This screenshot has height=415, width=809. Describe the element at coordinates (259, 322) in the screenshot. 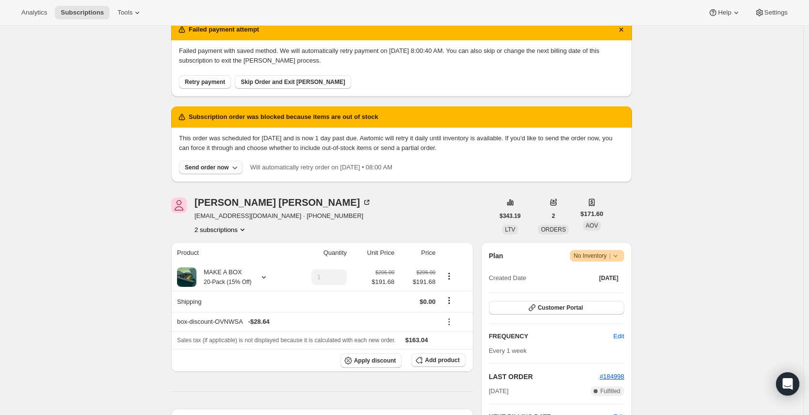

I see `span: - $28.64` at that location.